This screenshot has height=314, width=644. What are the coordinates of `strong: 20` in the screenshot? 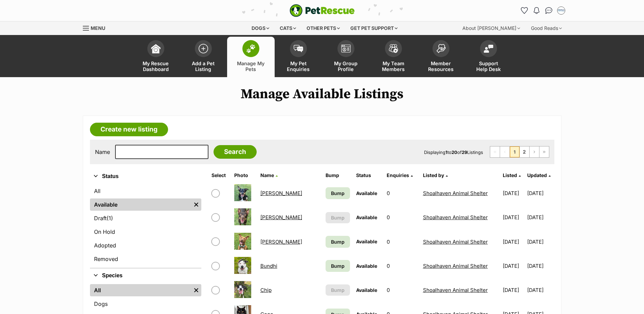 It's located at (454, 152).